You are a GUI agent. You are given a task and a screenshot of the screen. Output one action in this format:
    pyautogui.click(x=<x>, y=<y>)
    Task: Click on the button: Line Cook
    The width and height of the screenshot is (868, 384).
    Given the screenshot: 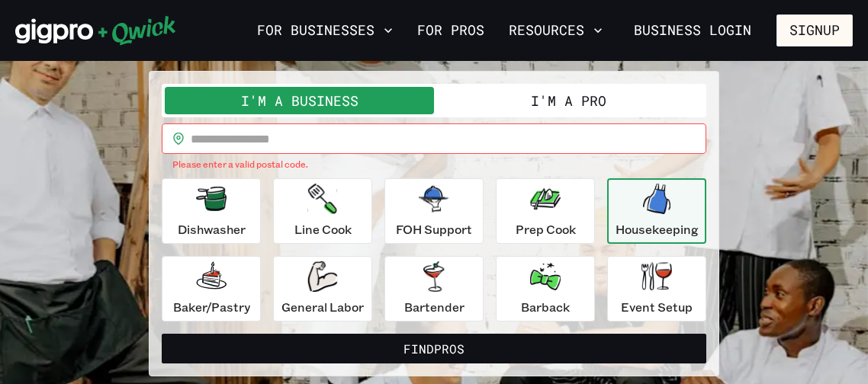 What is the action you would take?
    pyautogui.click(x=322, y=211)
    